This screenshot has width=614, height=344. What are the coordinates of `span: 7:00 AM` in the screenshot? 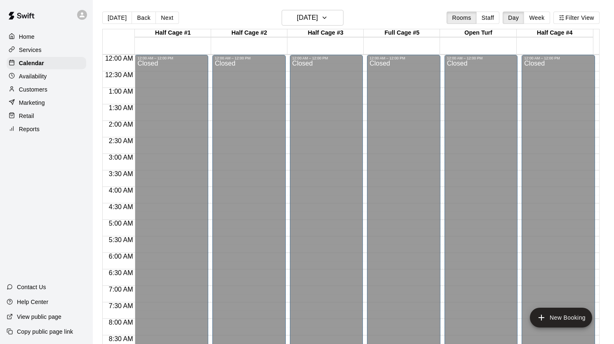 It's located at (121, 289).